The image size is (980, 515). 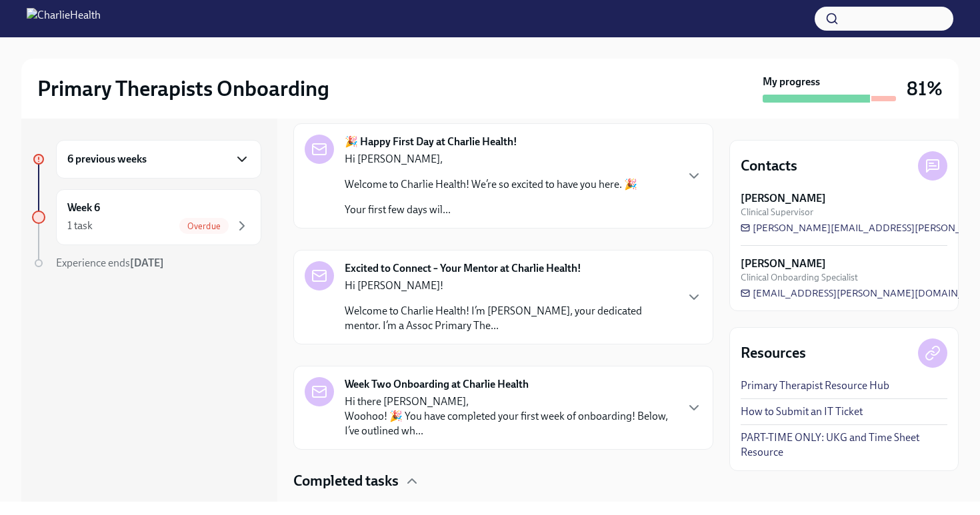 I want to click on span: Overdue, so click(x=204, y=226).